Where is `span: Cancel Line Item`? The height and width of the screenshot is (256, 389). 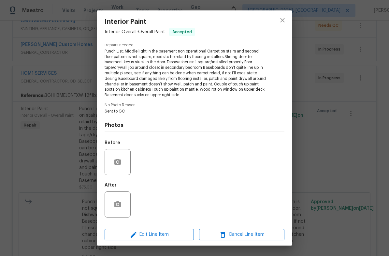
span: Cancel Line Item is located at coordinates (242, 234).